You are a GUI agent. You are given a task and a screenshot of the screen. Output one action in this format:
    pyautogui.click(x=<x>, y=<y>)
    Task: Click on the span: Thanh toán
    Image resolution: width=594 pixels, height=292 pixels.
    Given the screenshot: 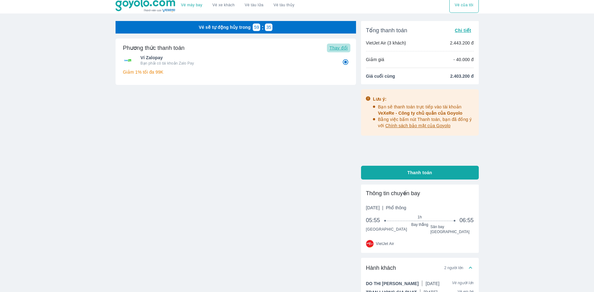 What is the action you would take?
    pyautogui.click(x=419, y=172)
    